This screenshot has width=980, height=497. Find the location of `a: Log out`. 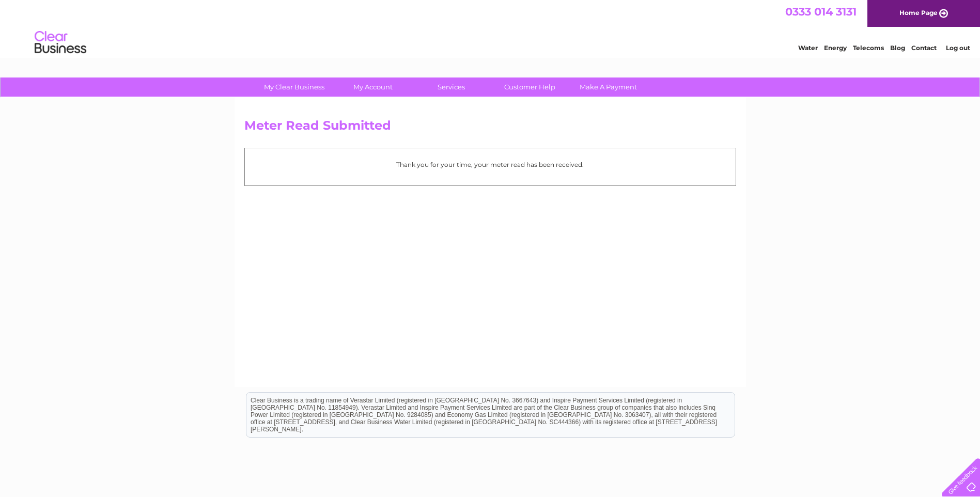

a: Log out is located at coordinates (957, 47).